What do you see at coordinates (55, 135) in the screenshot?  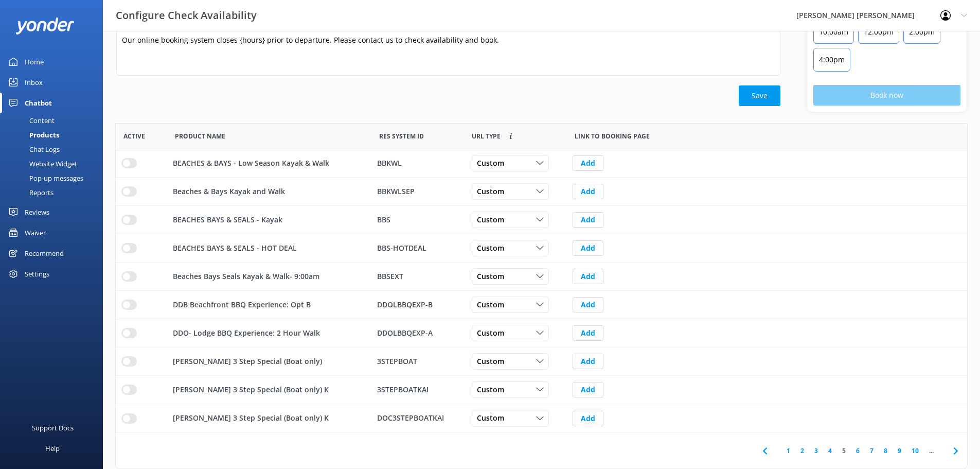 I see `a: Products` at bounding box center [55, 135].